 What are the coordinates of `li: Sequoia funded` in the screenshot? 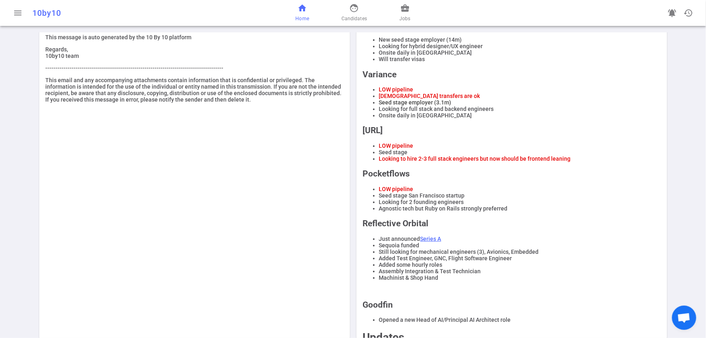 It's located at (520, 245).